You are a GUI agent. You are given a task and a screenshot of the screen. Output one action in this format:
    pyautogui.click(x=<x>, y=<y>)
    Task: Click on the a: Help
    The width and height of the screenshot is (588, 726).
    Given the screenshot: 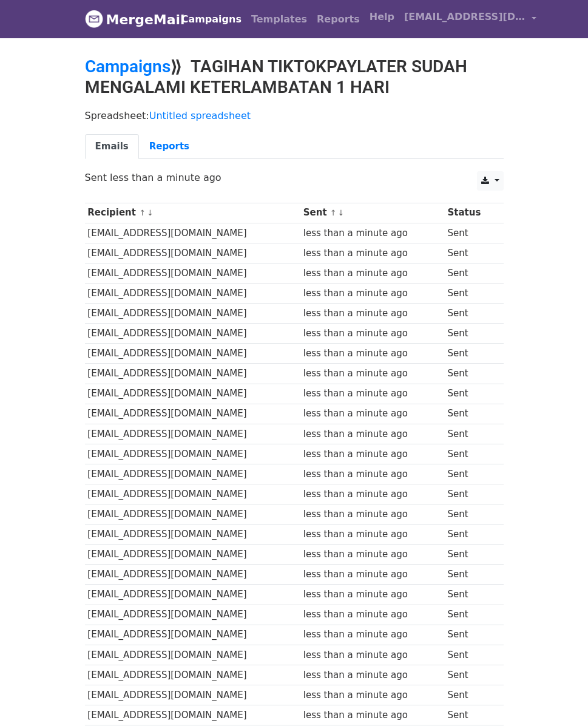 What is the action you would take?
    pyautogui.click(x=382, y=17)
    